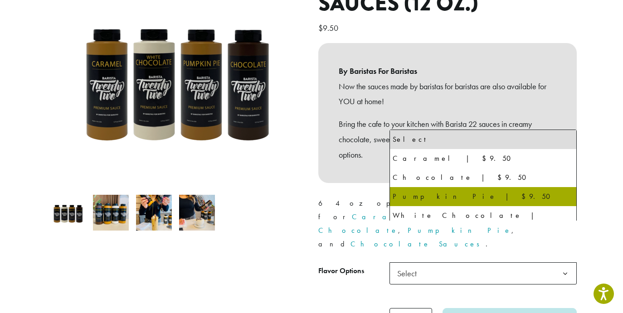 Image resolution: width=623 pixels, height=313 pixels. What do you see at coordinates (483, 197) in the screenshot?
I see `div: Pumpkin Pie | $9.50` at bounding box center [483, 197].